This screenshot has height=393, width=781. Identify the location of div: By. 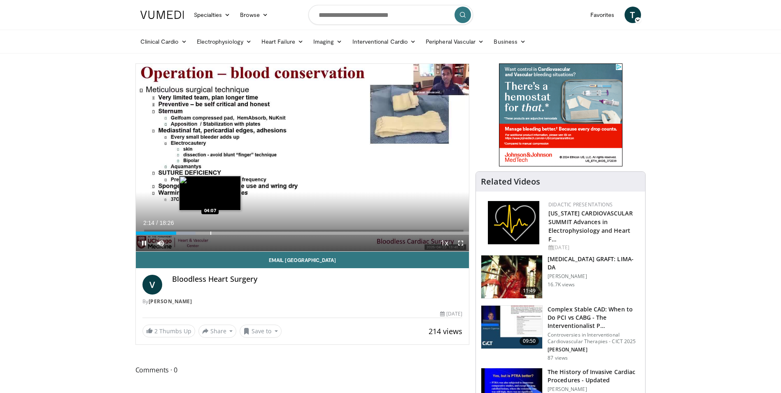
(303, 302).